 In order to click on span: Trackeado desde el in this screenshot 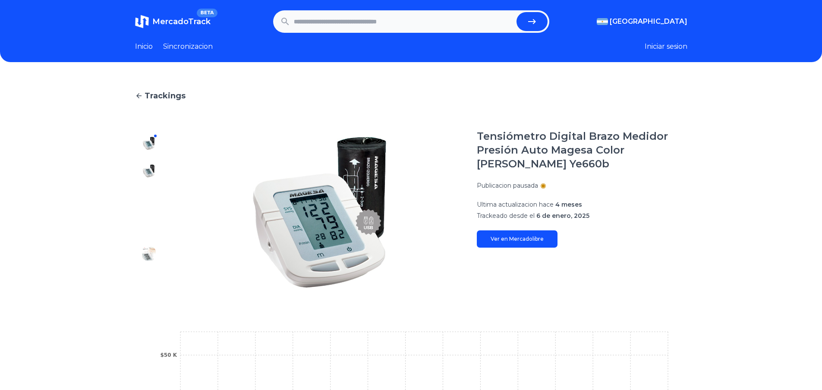, I will do `click(506, 216)`.